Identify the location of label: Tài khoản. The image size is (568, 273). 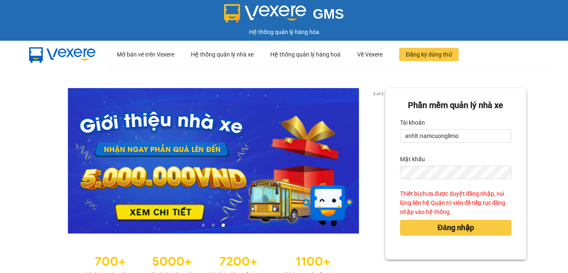
(412, 123).